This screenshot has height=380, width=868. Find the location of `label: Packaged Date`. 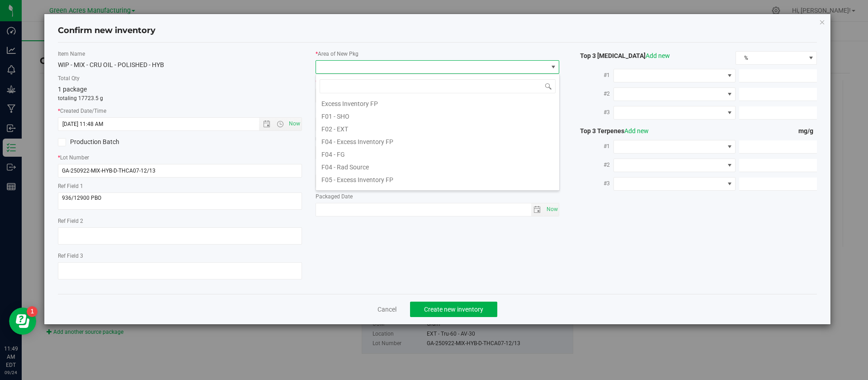

label: Packaged Date is located at coordinates (438, 197).